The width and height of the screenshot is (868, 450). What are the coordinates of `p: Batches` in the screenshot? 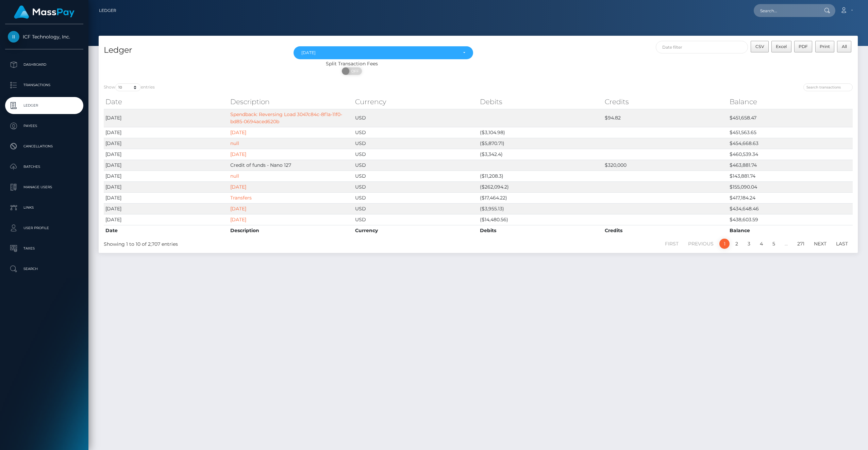 It's located at (44, 167).